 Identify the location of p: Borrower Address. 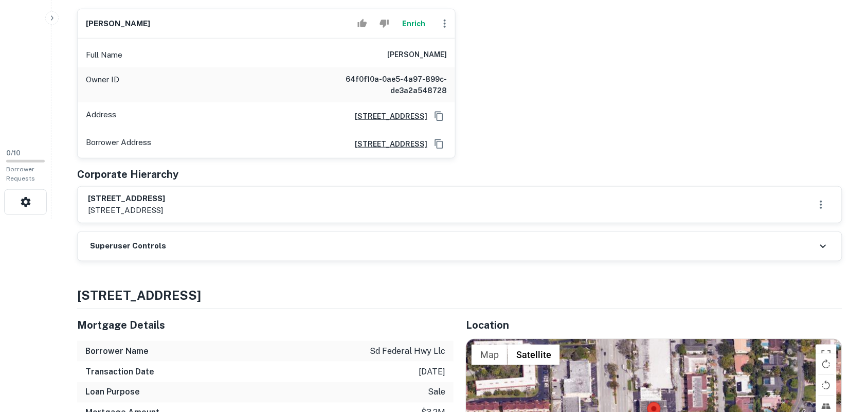
(118, 144).